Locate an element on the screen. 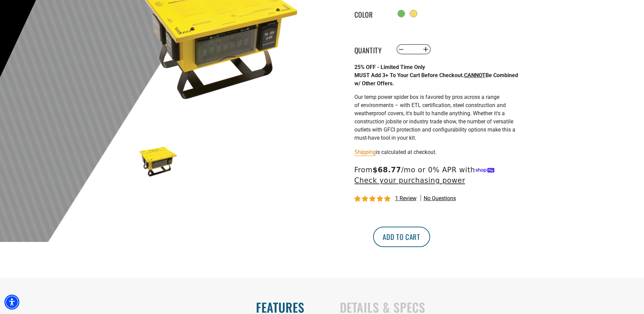  img: yellow is located at coordinates (158, 161).